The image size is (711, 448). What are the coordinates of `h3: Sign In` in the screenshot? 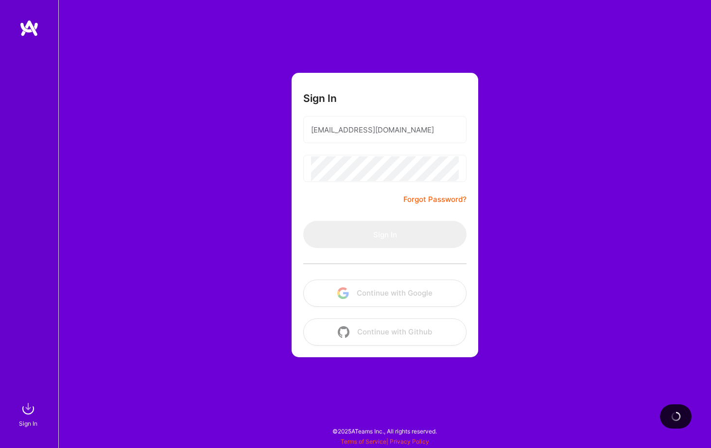 It's located at (320, 98).